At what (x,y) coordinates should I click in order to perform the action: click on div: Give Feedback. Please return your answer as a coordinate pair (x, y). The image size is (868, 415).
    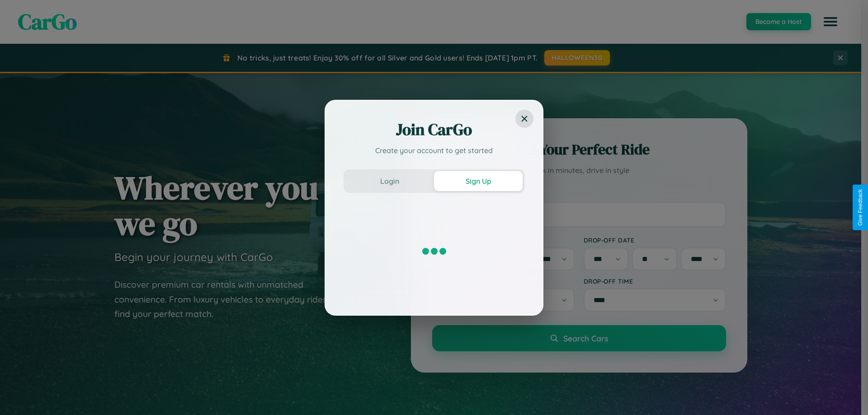
    Looking at the image, I should click on (860, 208).